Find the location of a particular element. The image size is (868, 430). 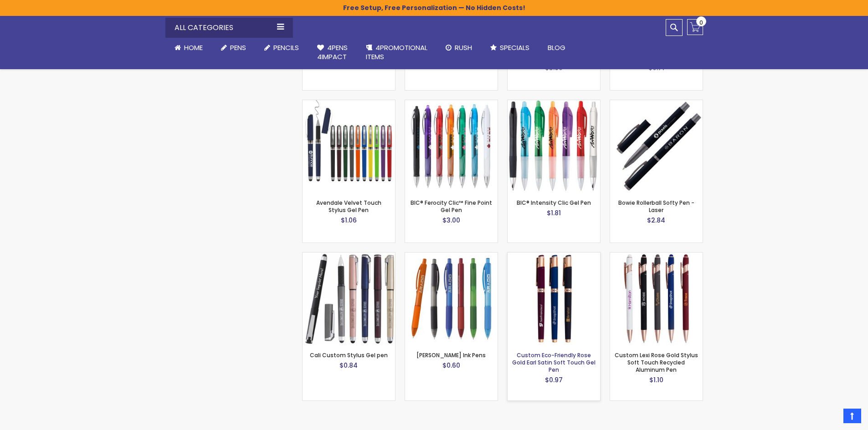

img: Custom Lexi Rose Gold Stylus Soft Touch Recycled Aluminum Pen is located at coordinates (656, 299).